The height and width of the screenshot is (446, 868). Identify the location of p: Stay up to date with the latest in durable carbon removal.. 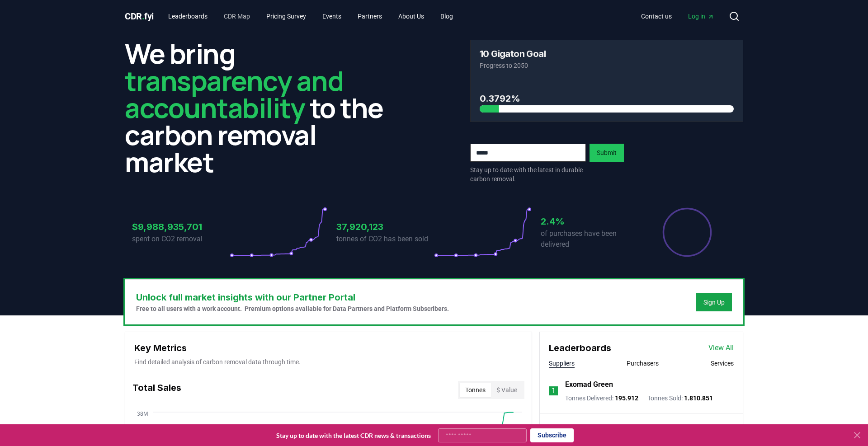
(528, 175).